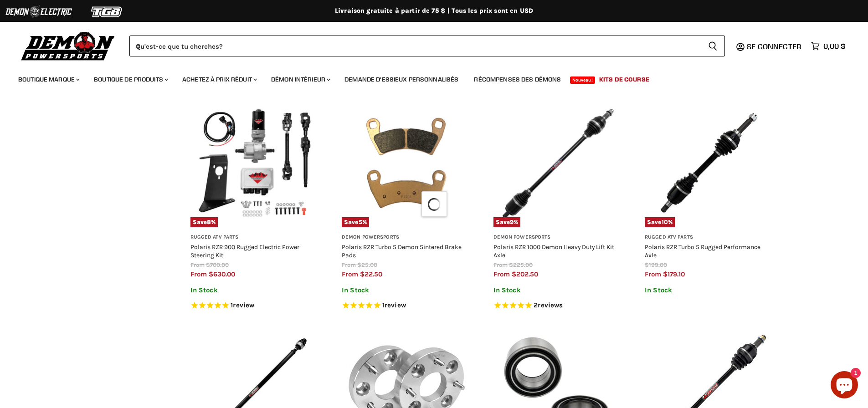 The height and width of the screenshot is (408, 868). What do you see at coordinates (68, 46) in the screenshot?
I see `img: Demon Powersports` at bounding box center [68, 46].